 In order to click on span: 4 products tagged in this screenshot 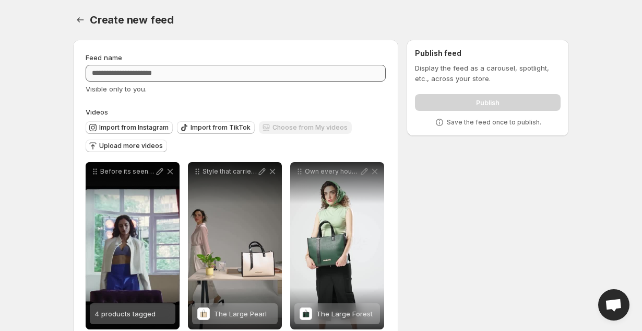, I will do `click(125, 313)`.